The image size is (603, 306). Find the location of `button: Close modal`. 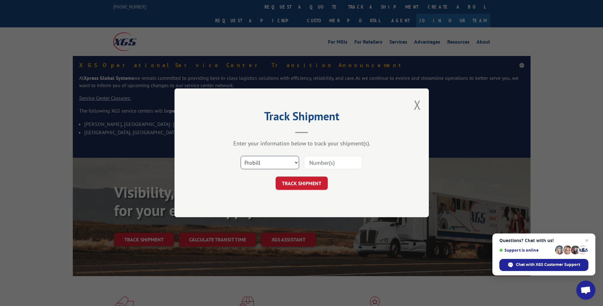

button: Close modal is located at coordinates (417, 105).